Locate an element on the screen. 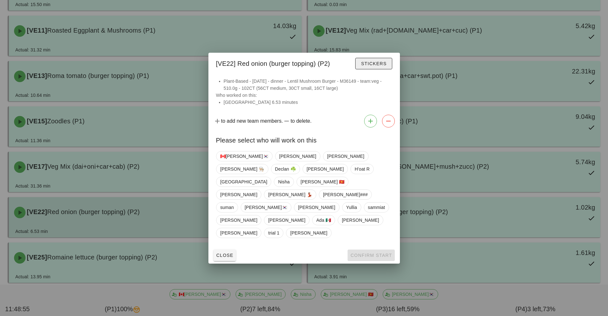 Image resolution: width=608 pixels, height=316 pixels. span: Yullia is located at coordinates (352, 207).